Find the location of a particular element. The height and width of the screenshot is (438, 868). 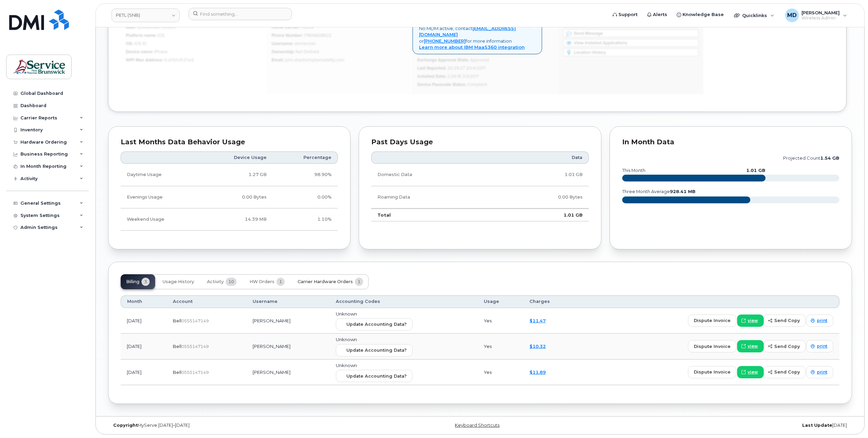

span: HW Orders is located at coordinates (262, 281).